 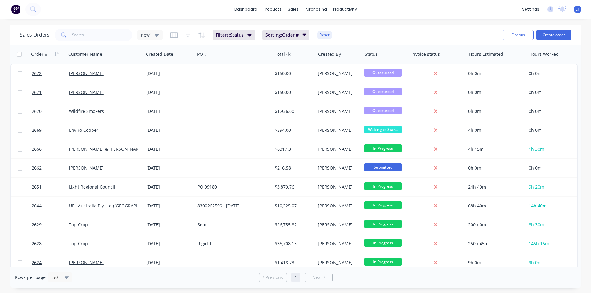 I want to click on div: Semi, so click(x=232, y=225).